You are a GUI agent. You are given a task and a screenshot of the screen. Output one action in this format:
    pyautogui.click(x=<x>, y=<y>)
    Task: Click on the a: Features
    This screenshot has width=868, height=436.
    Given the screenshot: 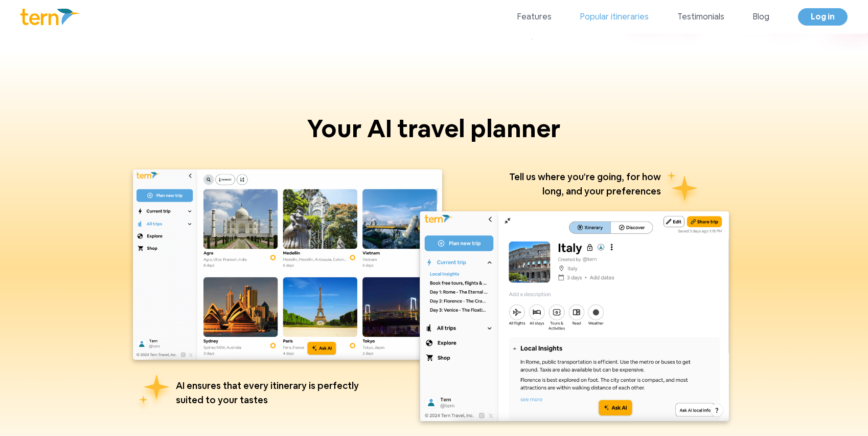 What is the action you would take?
    pyautogui.click(x=534, y=17)
    